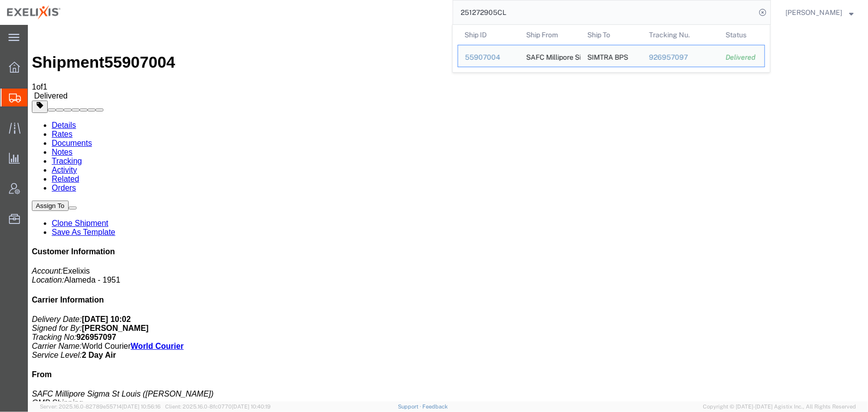 Image resolution: width=868 pixels, height=412 pixels. Describe the element at coordinates (680, 35) in the screenshot. I see `th: Tracking Nu.` at that location.